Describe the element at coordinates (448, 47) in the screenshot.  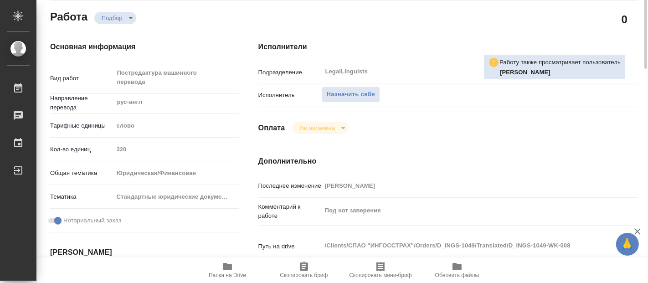
I see `h4: Исполнители` at that location.